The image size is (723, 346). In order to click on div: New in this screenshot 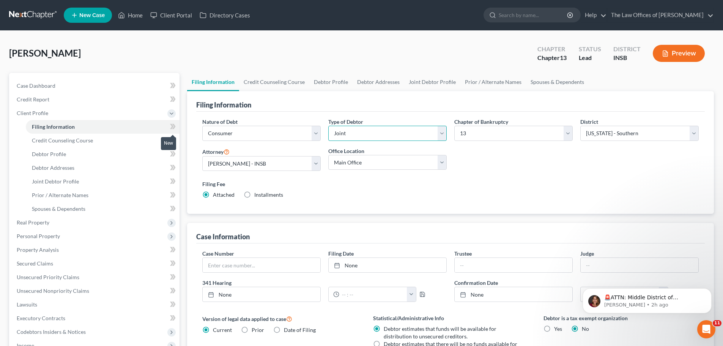, I will do `click(169, 143)`.